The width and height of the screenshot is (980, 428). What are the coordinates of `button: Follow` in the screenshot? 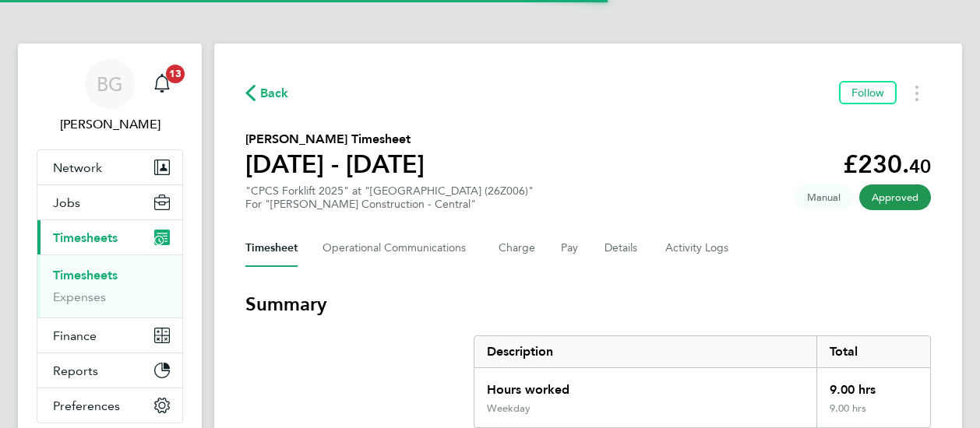 It's located at (868, 93).